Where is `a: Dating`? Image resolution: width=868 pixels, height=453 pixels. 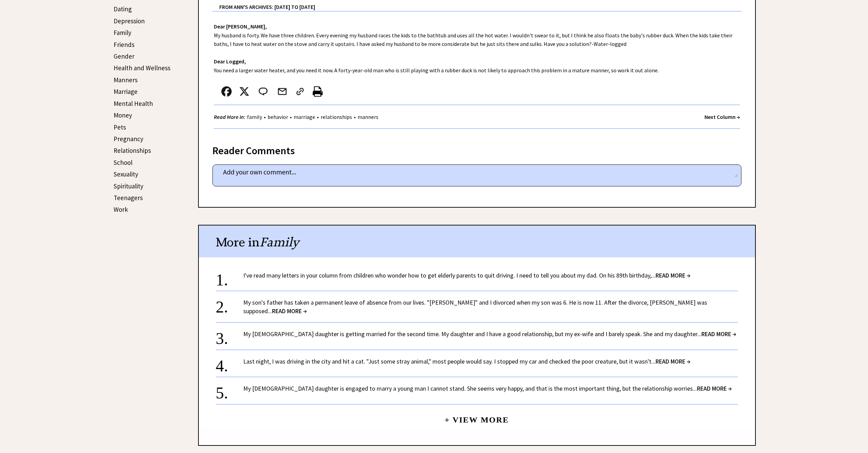
a: Dating is located at coordinates (123, 9).